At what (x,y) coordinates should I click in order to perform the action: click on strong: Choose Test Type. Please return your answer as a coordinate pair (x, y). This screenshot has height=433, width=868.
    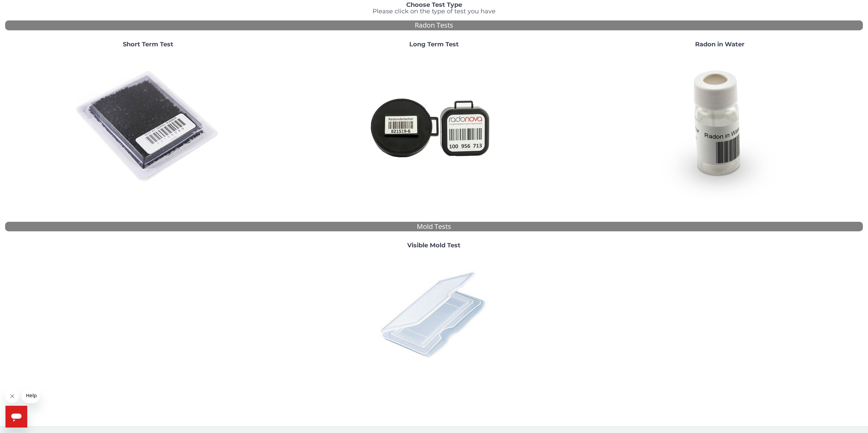
    Looking at the image, I should click on (434, 5).